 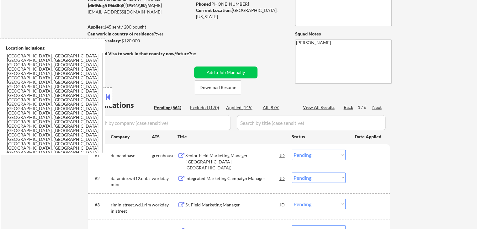 What do you see at coordinates (131, 208) in the screenshot?
I see `div: riministreet.wd1.riministreet` at bounding box center [131, 208].